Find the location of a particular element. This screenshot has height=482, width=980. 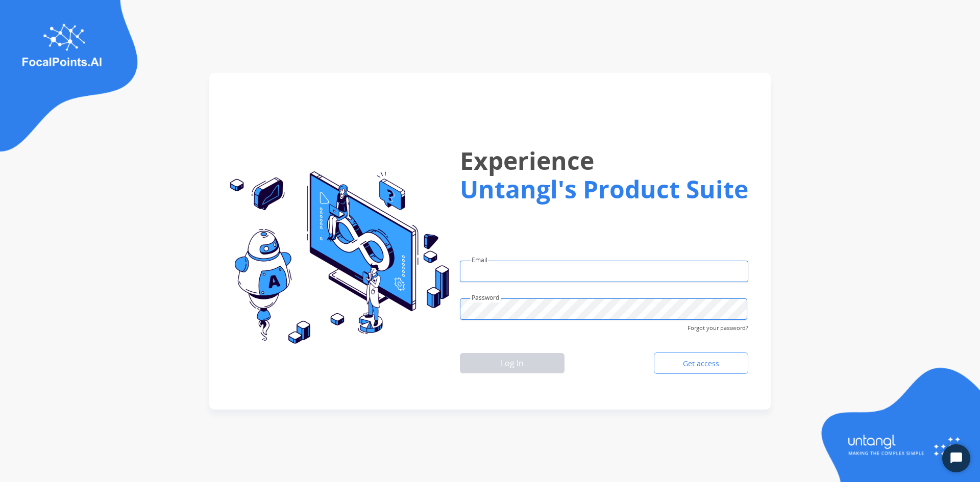

svg: Open Chat is located at coordinates (956, 458).